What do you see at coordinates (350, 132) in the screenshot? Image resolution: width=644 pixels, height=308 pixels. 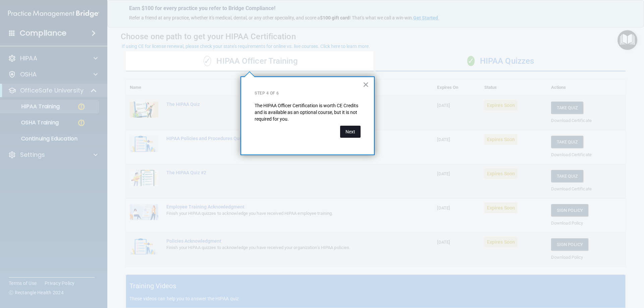 I see `button: Next` at bounding box center [350, 132].